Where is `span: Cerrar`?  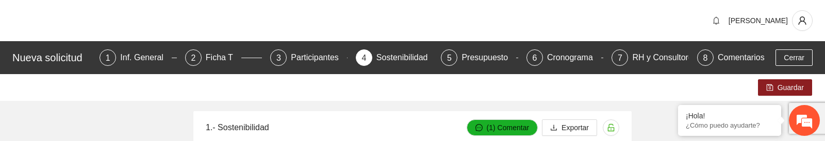
span: Cerrar is located at coordinates (794, 58).